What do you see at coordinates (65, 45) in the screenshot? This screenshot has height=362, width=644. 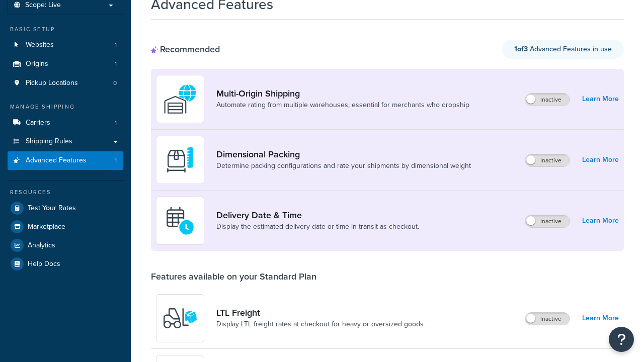 I see `a: Websites1` at bounding box center [65, 45].